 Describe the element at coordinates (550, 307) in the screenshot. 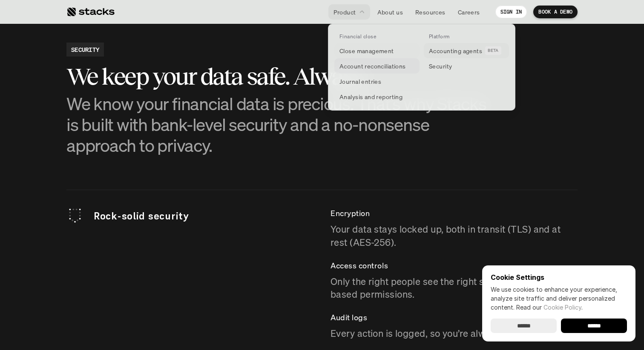

I see `span: Read our .` at that location.